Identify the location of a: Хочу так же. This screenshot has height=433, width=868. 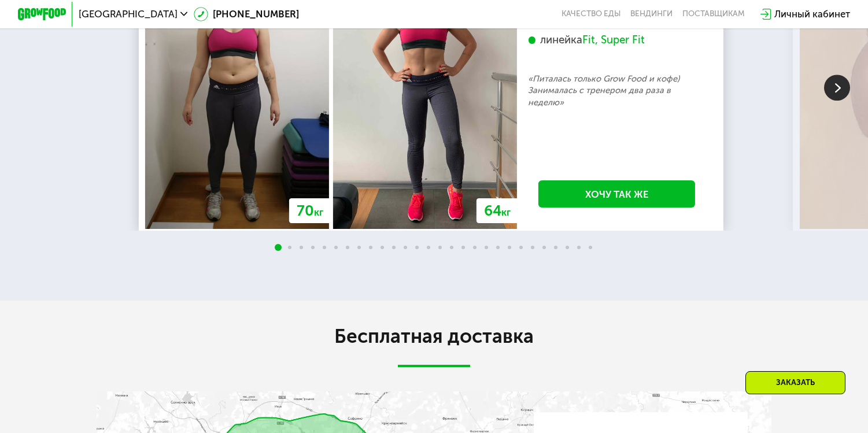
(616, 194).